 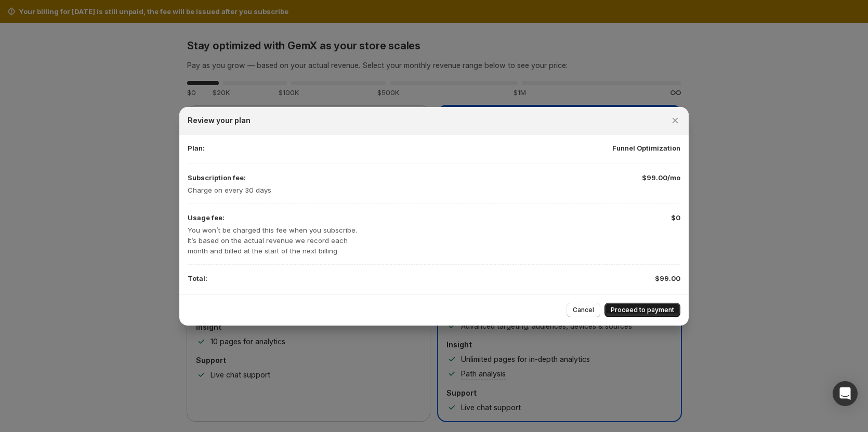 What do you see at coordinates (198, 278) in the screenshot?
I see `p: Total:` at bounding box center [198, 278].